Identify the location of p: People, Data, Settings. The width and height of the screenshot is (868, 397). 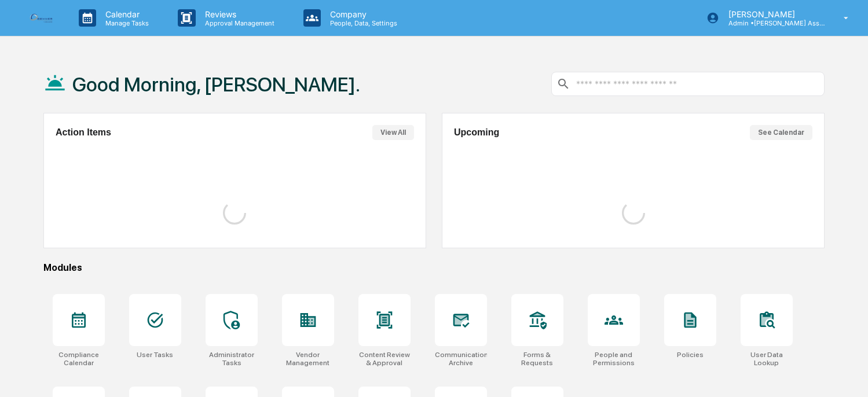
(362, 23).